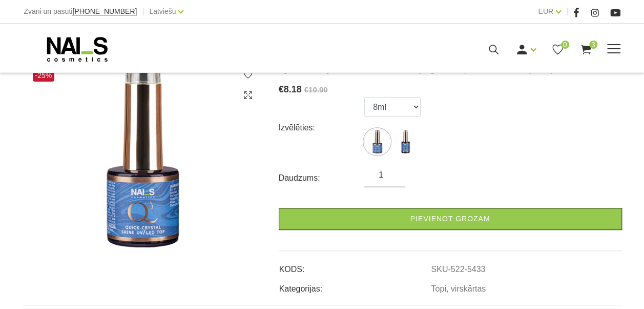  What do you see at coordinates (355, 265) in the screenshot?
I see `td: KODS:` at bounding box center [355, 265].